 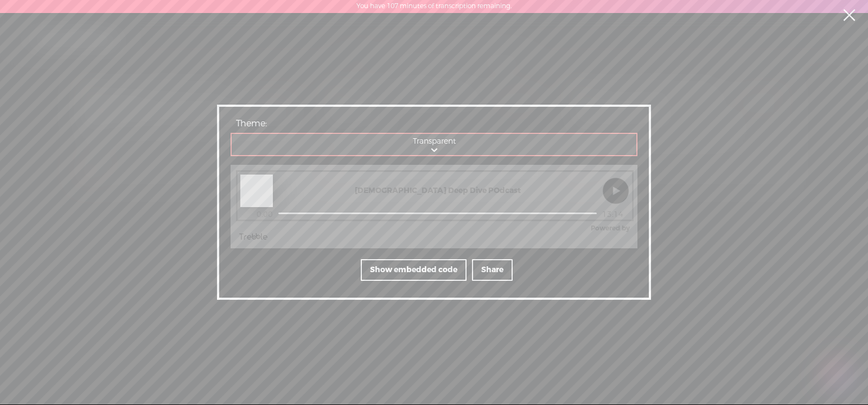 I want to click on div: Show embedded code, so click(x=413, y=270).